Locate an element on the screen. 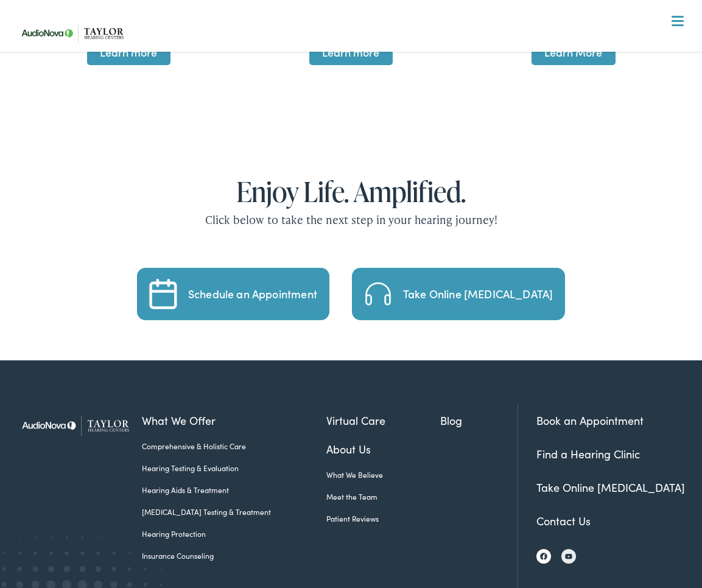 The width and height of the screenshot is (702, 588). img: Taylor Hearing Centers is located at coordinates (78, 425).